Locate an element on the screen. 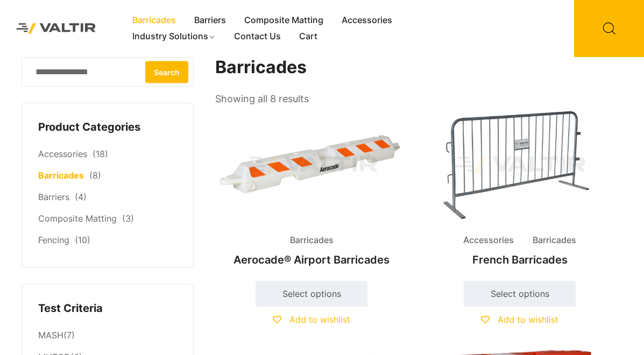 This screenshot has width=644, height=355. p: Showing all 8 results is located at coordinates (262, 99).